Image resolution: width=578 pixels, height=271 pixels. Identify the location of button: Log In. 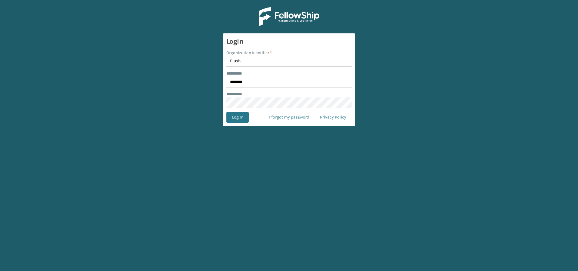
(237, 117).